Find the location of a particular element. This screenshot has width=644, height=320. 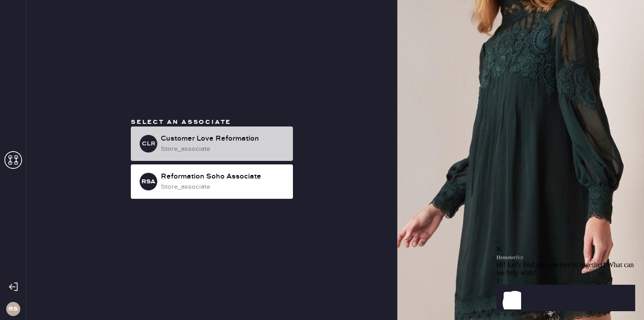

span: Select an associate is located at coordinates (181, 122).